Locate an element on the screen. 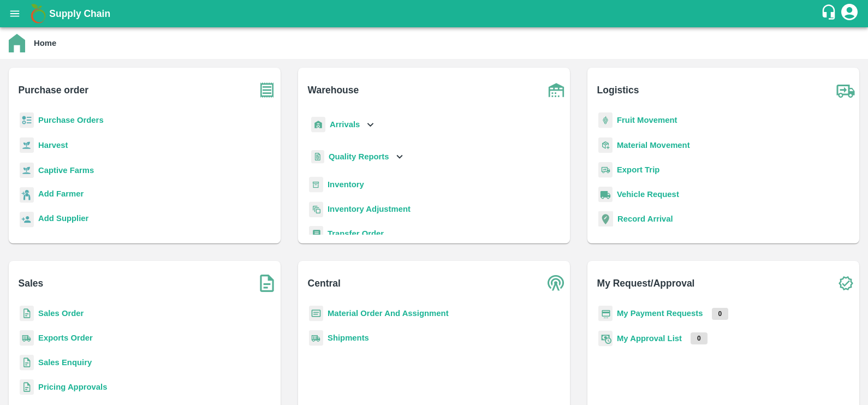 This screenshot has height=405, width=868. a: Record Arrival is located at coordinates (645, 219).